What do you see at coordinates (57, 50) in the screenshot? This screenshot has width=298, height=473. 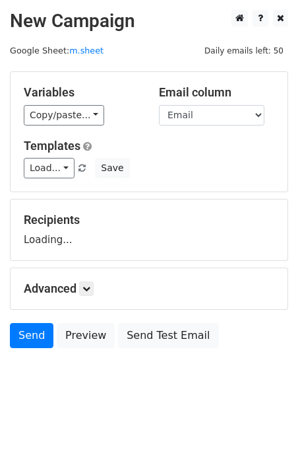 I see `small: Google Sheet:` at bounding box center [57, 50].